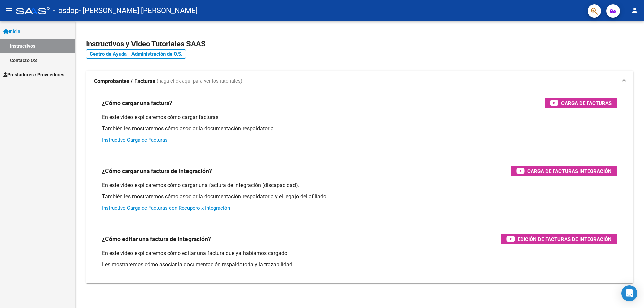 The width and height of the screenshot is (644, 308). What do you see at coordinates (629, 293) in the screenshot?
I see `div: Open Intercom Messenger` at bounding box center [629, 293].